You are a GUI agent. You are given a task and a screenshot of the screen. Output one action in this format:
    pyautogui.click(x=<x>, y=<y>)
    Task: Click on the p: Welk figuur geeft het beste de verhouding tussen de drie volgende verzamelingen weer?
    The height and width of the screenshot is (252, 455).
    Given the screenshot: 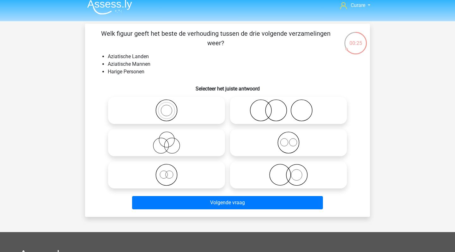 What is the action you would take?
    pyautogui.click(x=216, y=38)
    